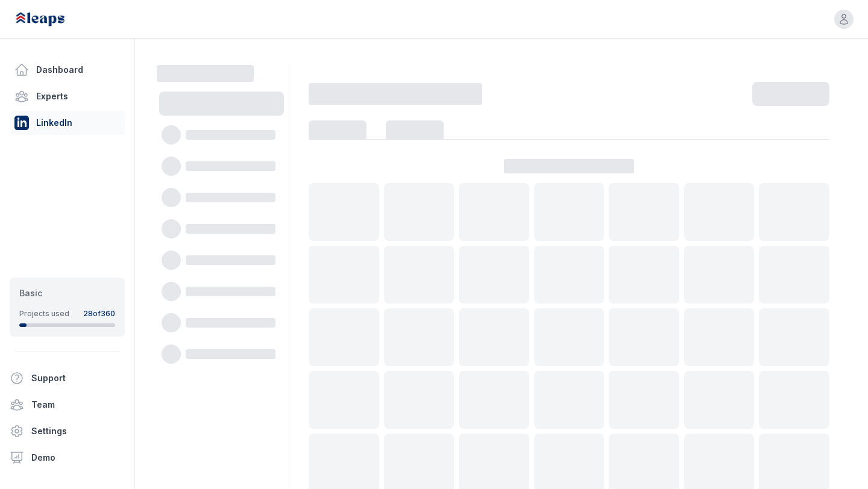 Image resolution: width=868 pixels, height=489 pixels. I want to click on div: Basic, so click(67, 293).